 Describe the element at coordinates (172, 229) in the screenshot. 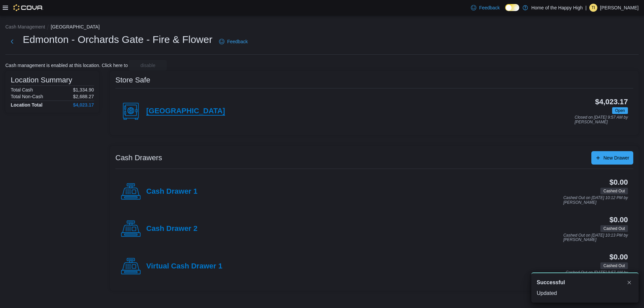

I see `h4: Cash Drawer 2` at that location.